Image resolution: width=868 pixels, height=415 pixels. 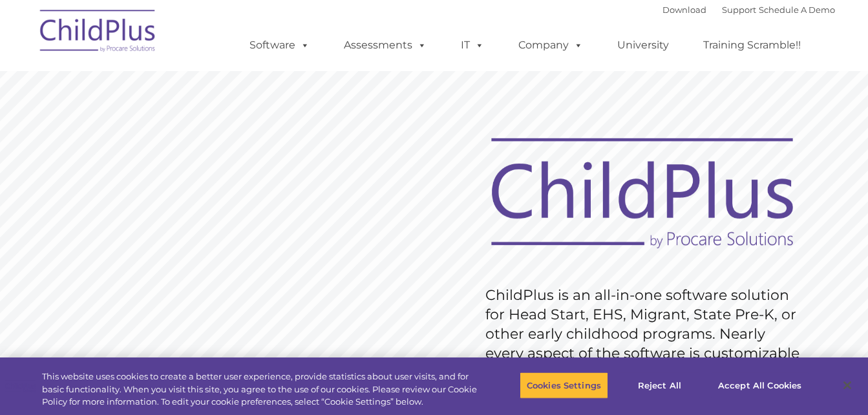 What do you see at coordinates (279, 46) in the screenshot?
I see `a: Software` at bounding box center [279, 46].